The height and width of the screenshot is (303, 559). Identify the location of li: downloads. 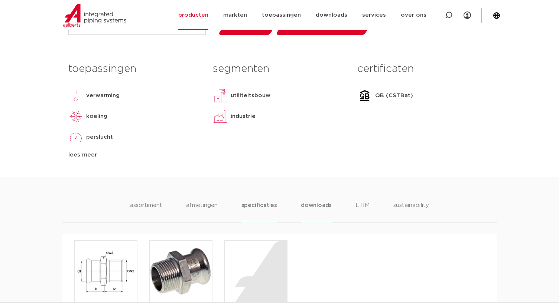
(316, 212).